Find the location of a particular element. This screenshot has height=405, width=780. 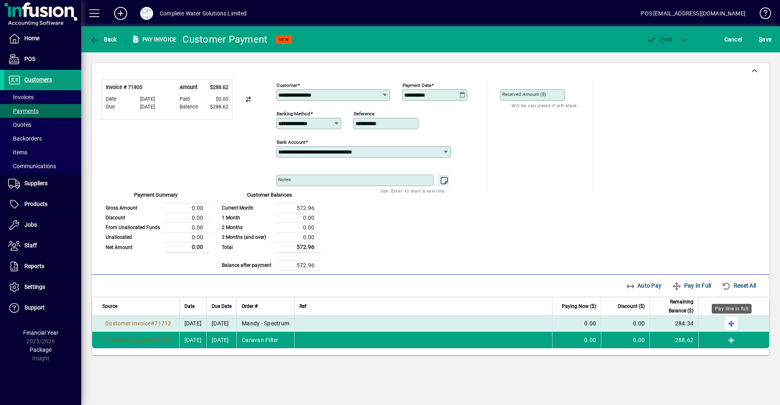

a: POS is located at coordinates (43, 59).